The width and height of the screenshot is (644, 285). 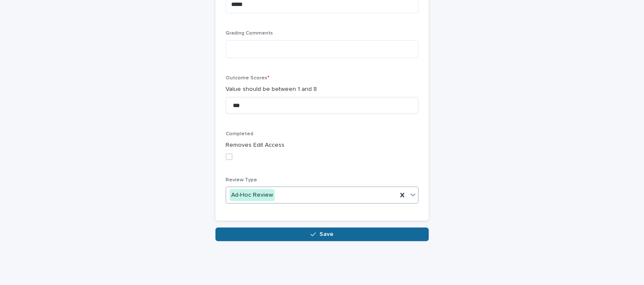 I want to click on p: Removes Edit Access, so click(x=322, y=145).